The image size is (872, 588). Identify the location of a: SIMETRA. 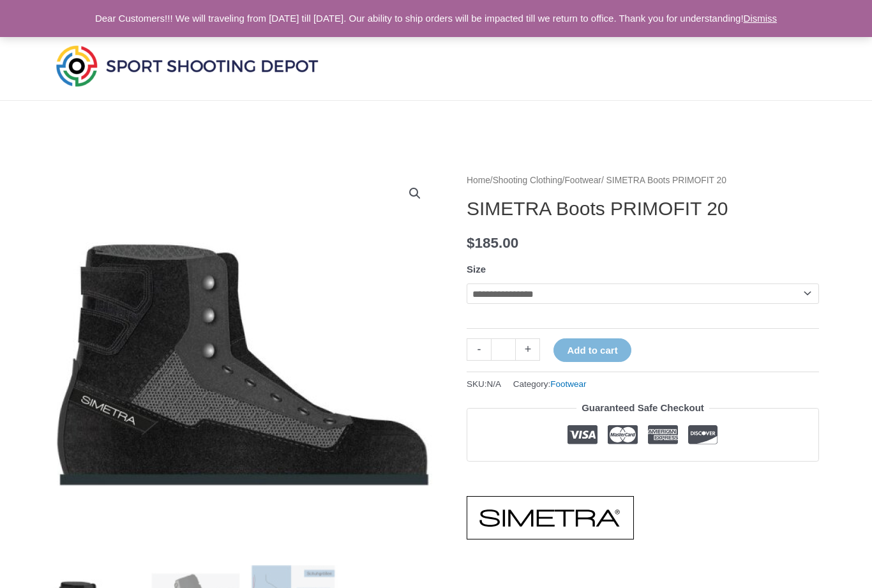
(550, 518).